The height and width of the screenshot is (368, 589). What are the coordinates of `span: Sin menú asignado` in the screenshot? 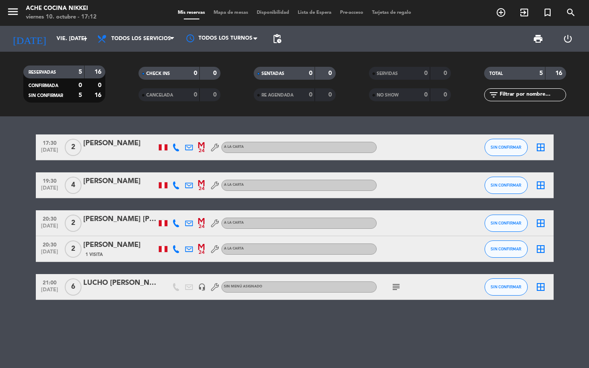 It's located at (243, 287).